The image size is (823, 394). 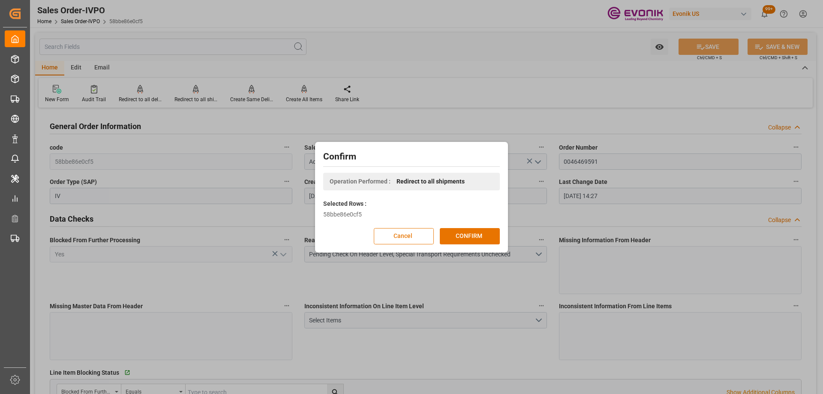 What do you see at coordinates (431, 181) in the screenshot?
I see `span: Redirect to all shipments` at bounding box center [431, 181].